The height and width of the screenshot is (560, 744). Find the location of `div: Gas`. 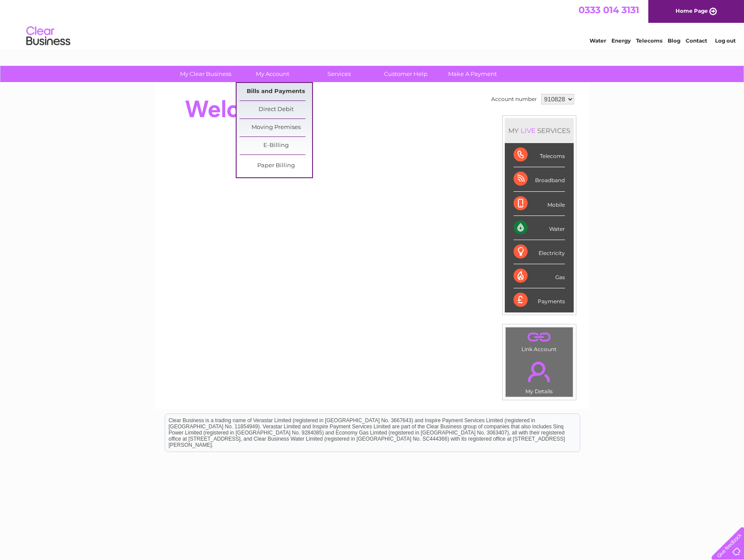

div: Gas is located at coordinates (539, 276).